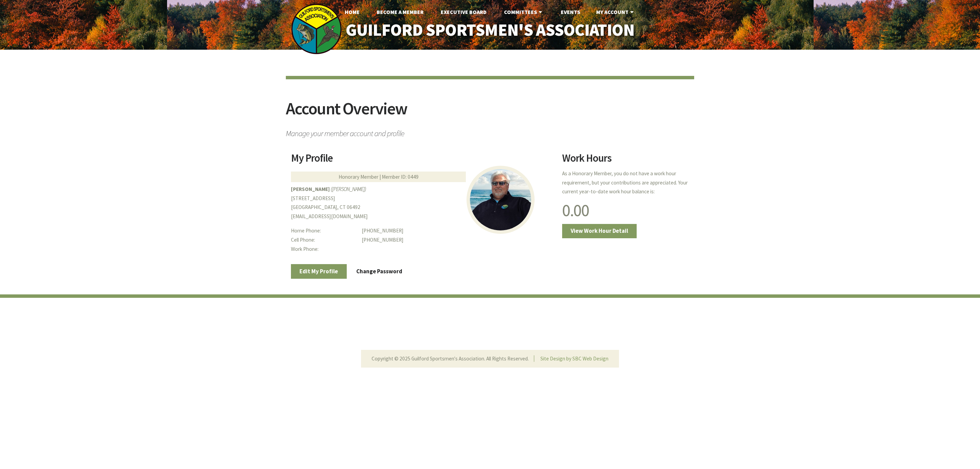 The width and height of the screenshot is (980, 469). I want to click on a: Site Design by SBC Web Design, so click(574, 358).